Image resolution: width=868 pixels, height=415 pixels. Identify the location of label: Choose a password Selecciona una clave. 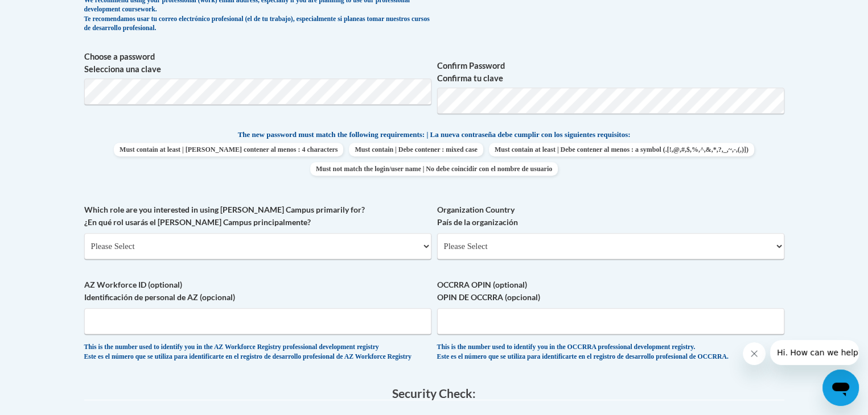
(258, 63).